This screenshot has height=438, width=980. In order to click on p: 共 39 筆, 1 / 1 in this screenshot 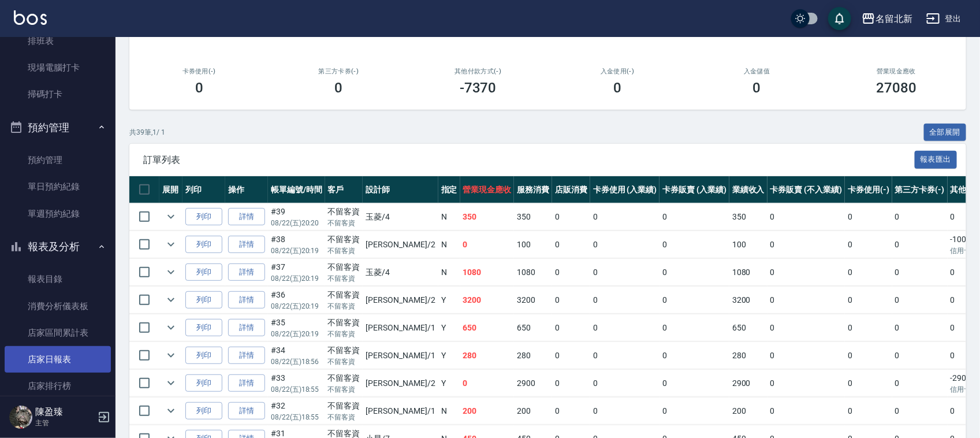, I will do `click(148, 133)`.